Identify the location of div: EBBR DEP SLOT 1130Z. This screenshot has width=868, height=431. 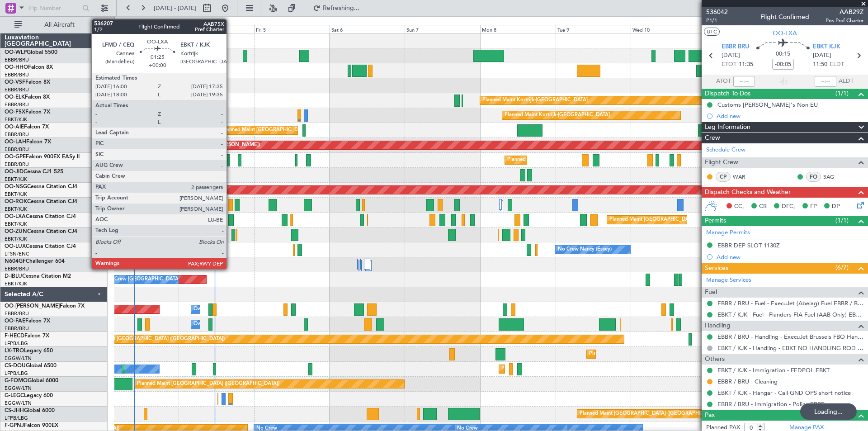
(749, 245).